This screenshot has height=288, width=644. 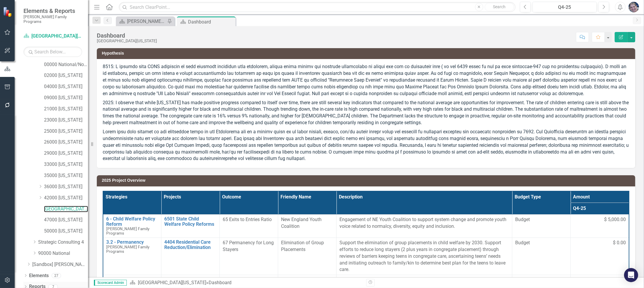 What do you see at coordinates (565, 7) in the screenshot?
I see `button: Q4-25` at bounding box center [565, 7].